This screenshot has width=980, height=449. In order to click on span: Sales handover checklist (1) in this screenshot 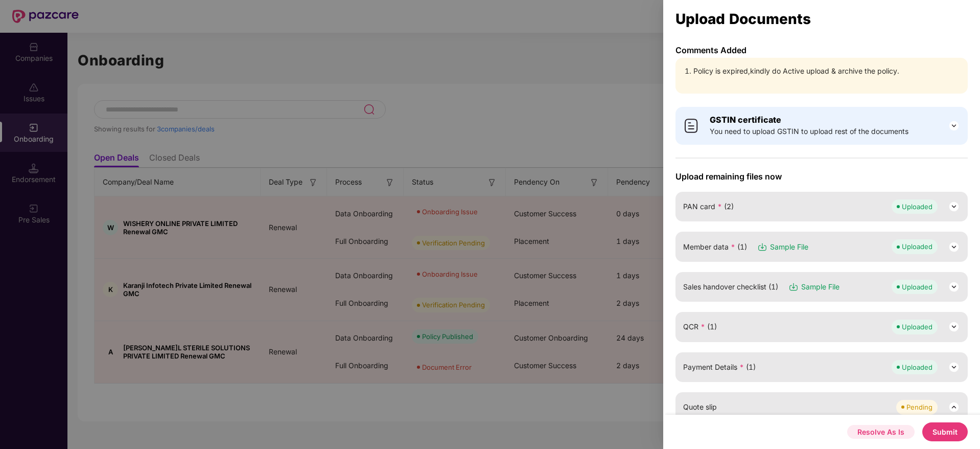, I will do `click(731, 287)`.